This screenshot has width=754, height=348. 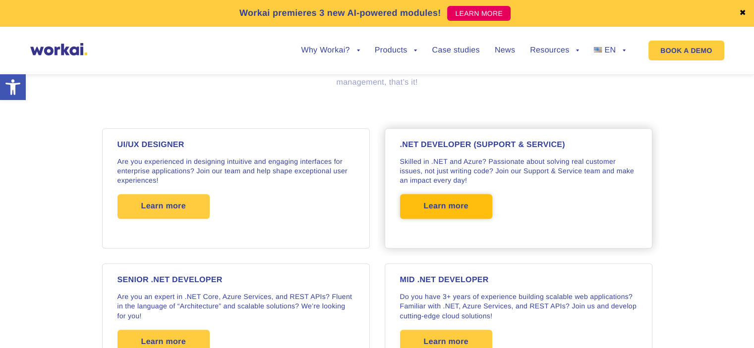 What do you see at coordinates (518, 171) in the screenshot?
I see `p: Skilled in .NET and Azure? Passionate about solving real customer issues, not just writing code? ...` at bounding box center [518, 171].